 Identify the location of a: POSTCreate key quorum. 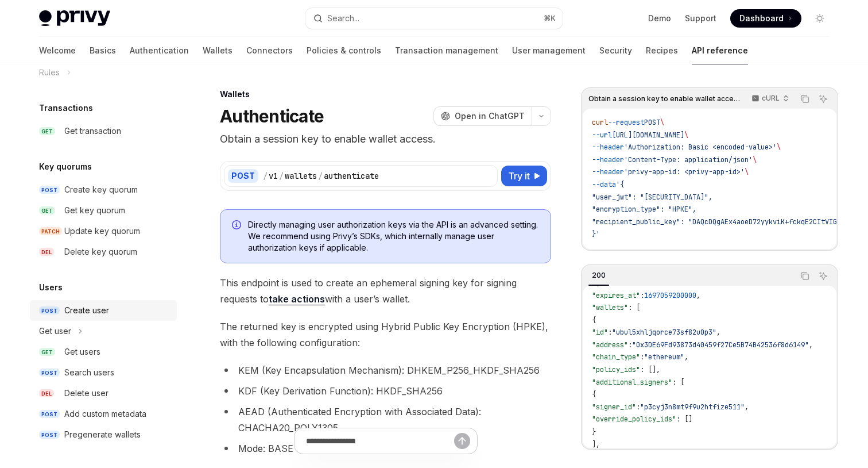
(103, 190).